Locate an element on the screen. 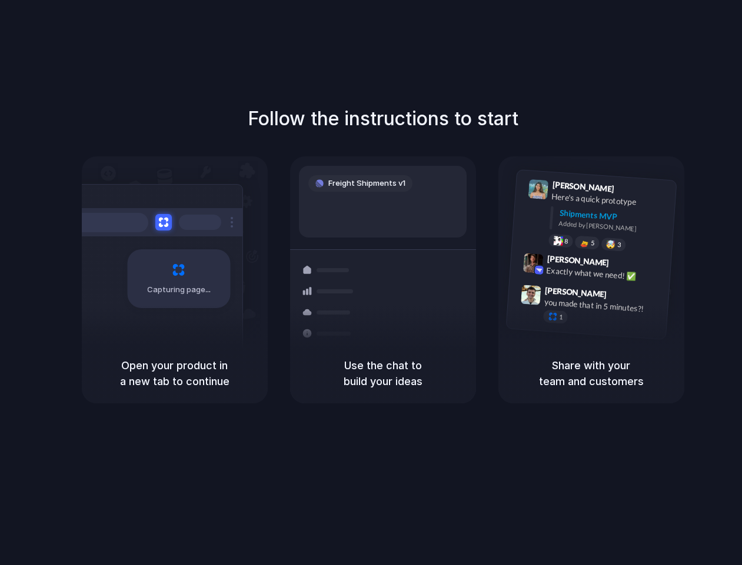 The image size is (742, 565). div: Exactly what we need! ✅ is located at coordinates (605, 275).